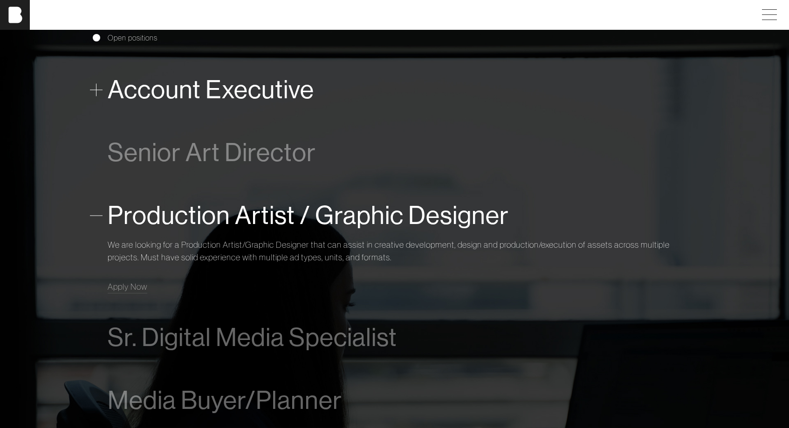  Describe the element at coordinates (252, 337) in the screenshot. I see `span: Sr. Digital Media Specialist` at that location.